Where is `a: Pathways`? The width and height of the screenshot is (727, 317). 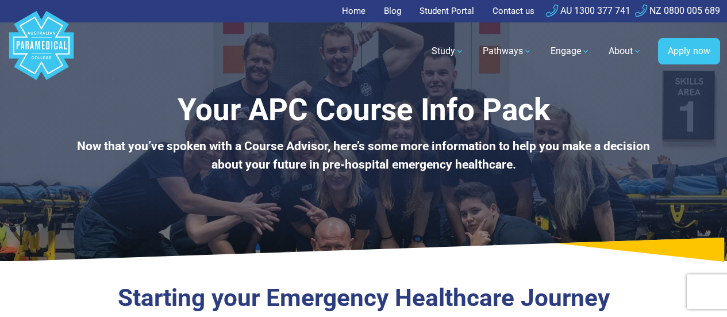 a: Pathways is located at coordinates (507, 51).